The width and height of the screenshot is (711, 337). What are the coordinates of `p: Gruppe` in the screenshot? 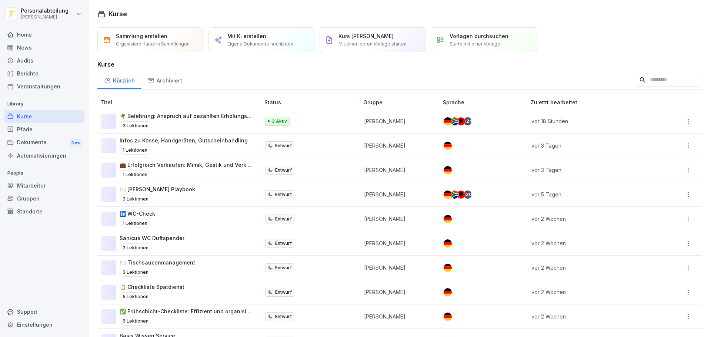 It's located at (401, 102).